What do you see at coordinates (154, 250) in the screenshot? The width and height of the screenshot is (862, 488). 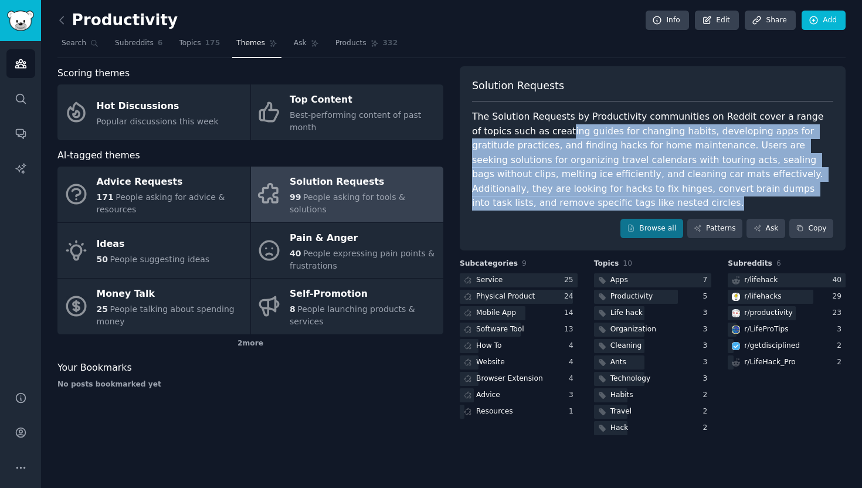 I see `a: Ideas50People suggesting ideas` at bounding box center [154, 250].